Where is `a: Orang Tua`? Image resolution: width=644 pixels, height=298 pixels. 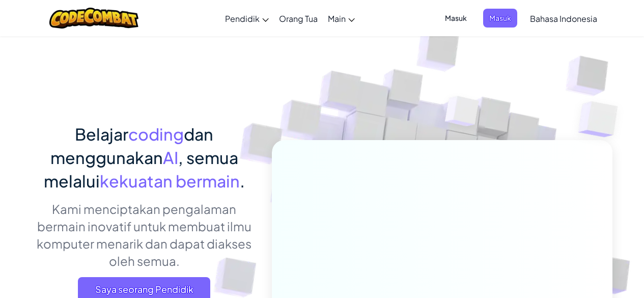 a: Orang Tua is located at coordinates (298, 18).